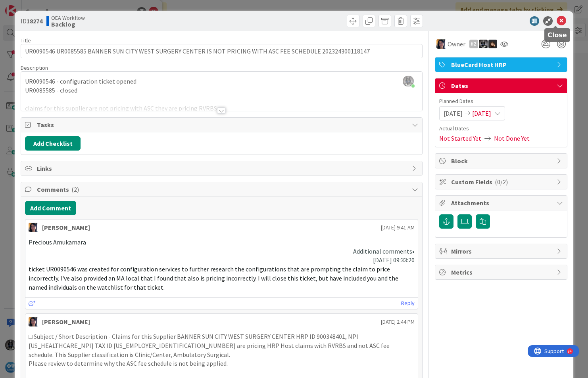 This screenshot has width=588, height=378. Describe the element at coordinates (502, 203) in the screenshot. I see `span: Attachments` at that location.